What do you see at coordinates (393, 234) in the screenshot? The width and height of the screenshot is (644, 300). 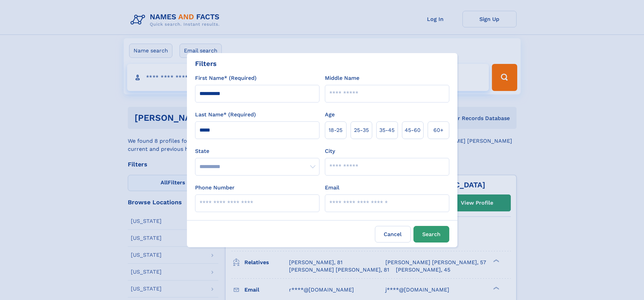 I see `label: Cancel` at bounding box center [393, 234].